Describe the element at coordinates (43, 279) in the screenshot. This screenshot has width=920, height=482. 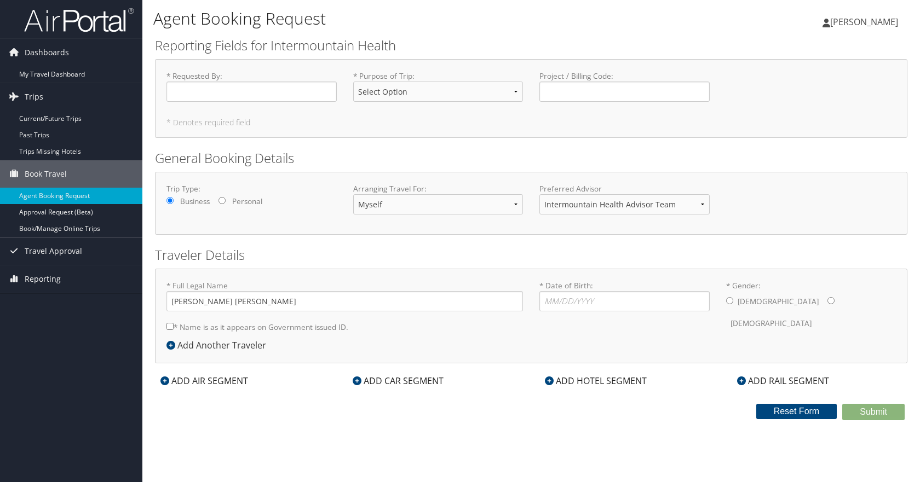
I see `span: Reporting` at that location.